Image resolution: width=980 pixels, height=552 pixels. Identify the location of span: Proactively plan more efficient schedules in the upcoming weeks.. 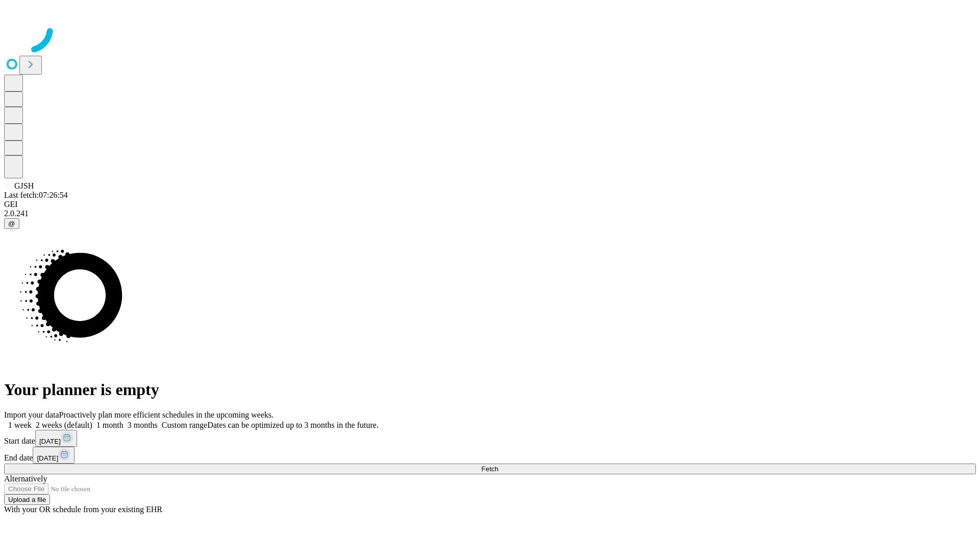
(166, 415).